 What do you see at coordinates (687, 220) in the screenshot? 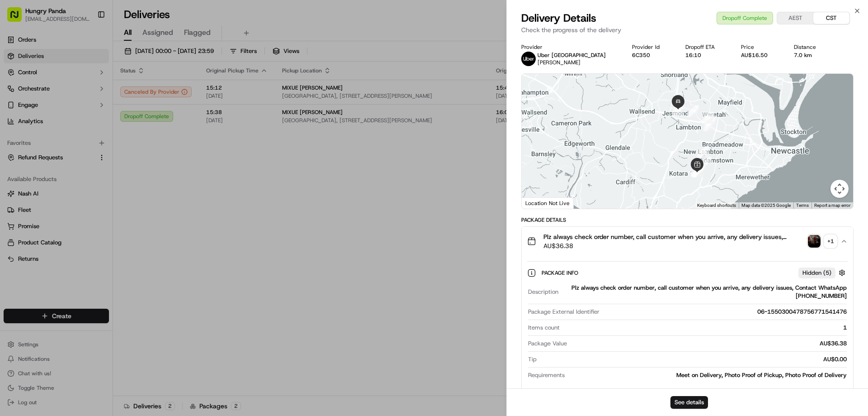
I see `div: Package Details` at bounding box center [687, 220].